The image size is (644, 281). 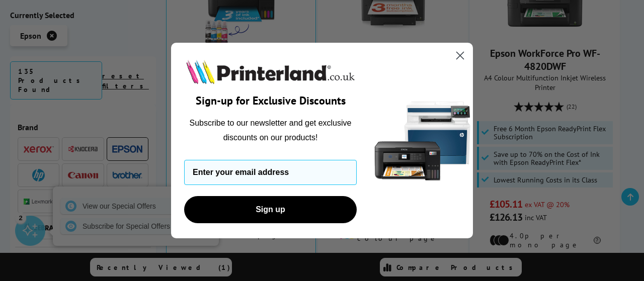 I want to click on img: Printerland.co.uk, so click(x=270, y=72).